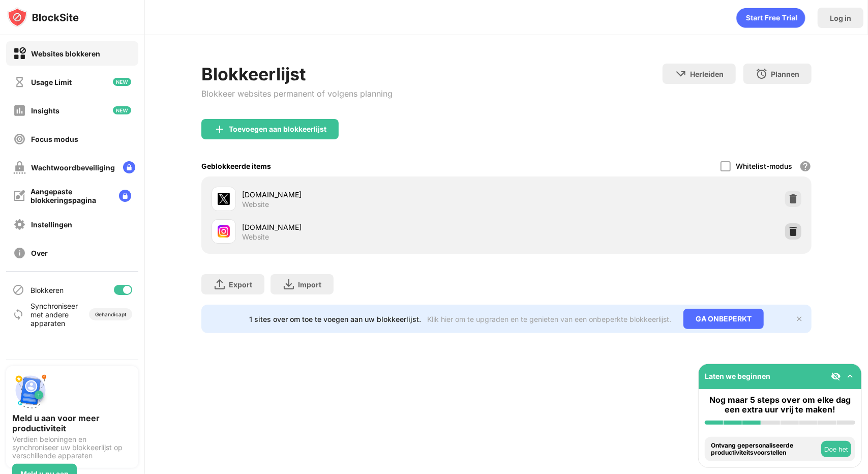 The width and height of the screenshot is (868, 474). What do you see at coordinates (723, 319) in the screenshot?
I see `div: GA ONBEPERKT` at bounding box center [723, 319].